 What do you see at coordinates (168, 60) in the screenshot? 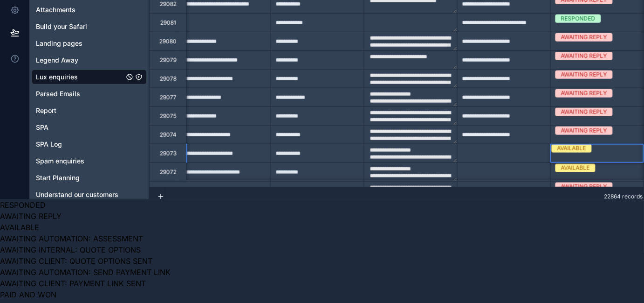
I see `div: 29079` at bounding box center [168, 60].